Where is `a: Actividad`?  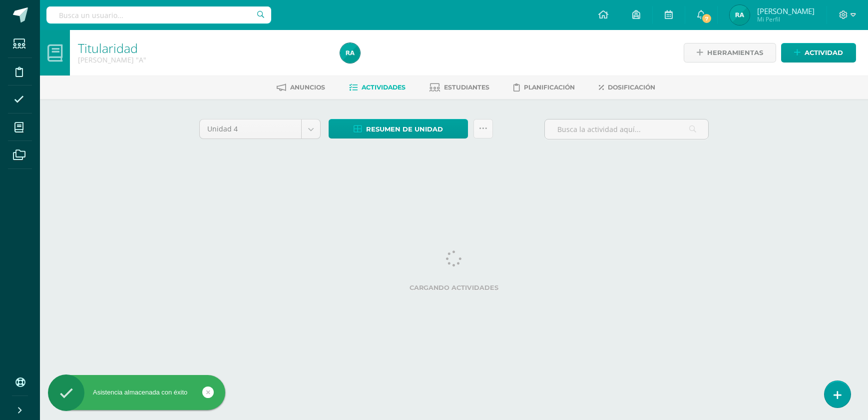
a: Actividad is located at coordinates (818, 52).